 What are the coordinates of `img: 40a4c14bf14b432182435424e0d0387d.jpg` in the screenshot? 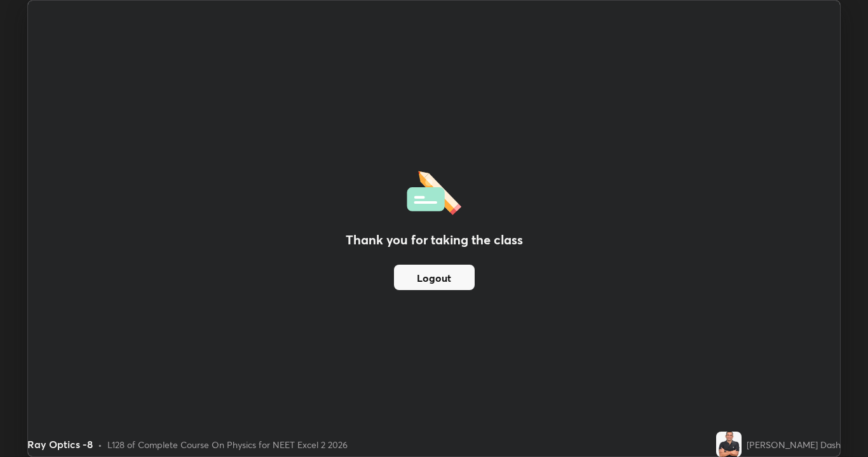 It's located at (729, 444).